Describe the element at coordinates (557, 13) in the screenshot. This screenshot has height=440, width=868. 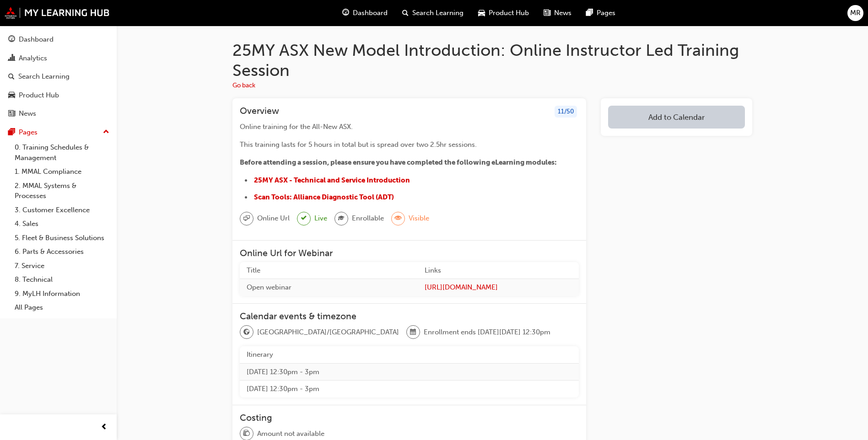
I see `a: news-iconNews` at that location.